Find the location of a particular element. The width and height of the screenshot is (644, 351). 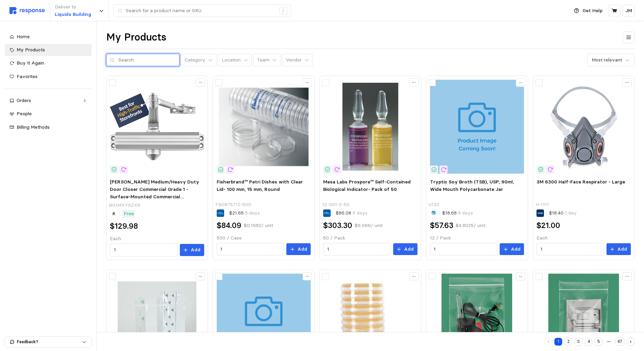

p: $18.40 is located at coordinates (563, 213).